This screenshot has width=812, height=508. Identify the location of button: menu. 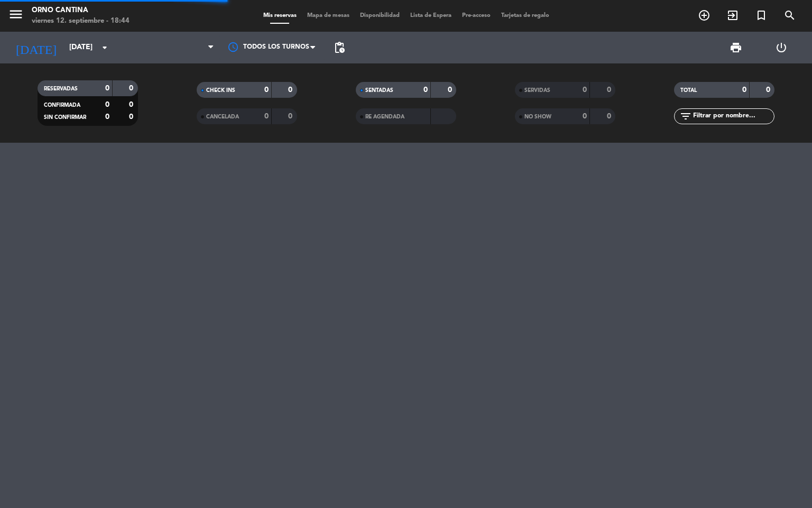
(16, 16).